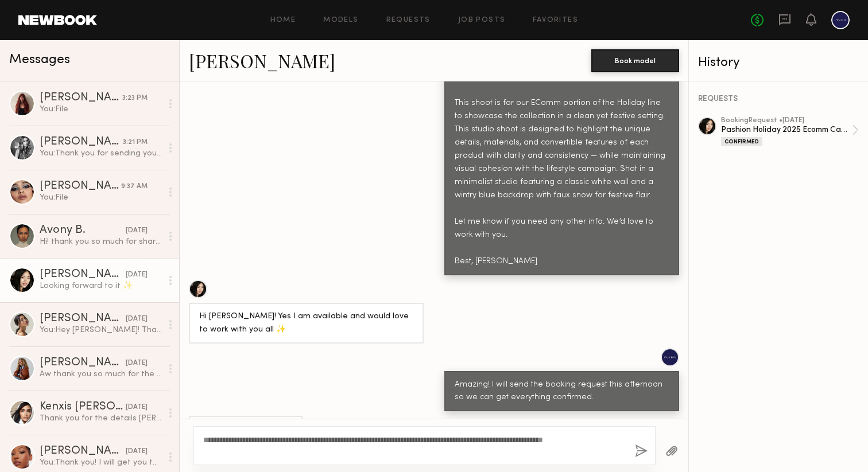  I want to click on div: History, so click(779, 63).